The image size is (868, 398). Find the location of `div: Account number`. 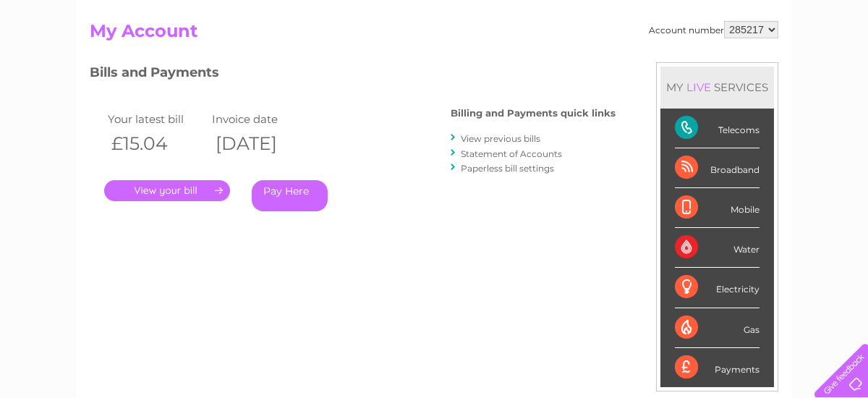

div: Account number is located at coordinates (713, 30).